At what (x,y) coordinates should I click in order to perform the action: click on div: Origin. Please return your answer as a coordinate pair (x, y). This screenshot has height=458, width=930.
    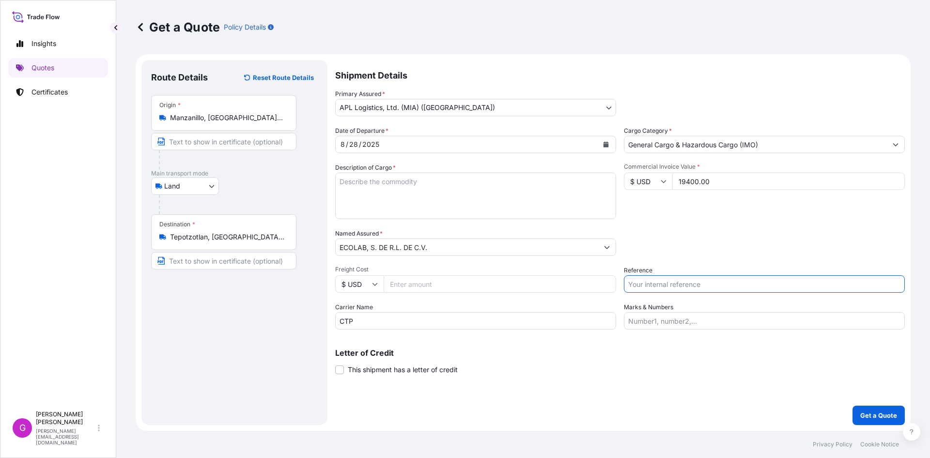
    Looking at the image, I should click on (170, 105).